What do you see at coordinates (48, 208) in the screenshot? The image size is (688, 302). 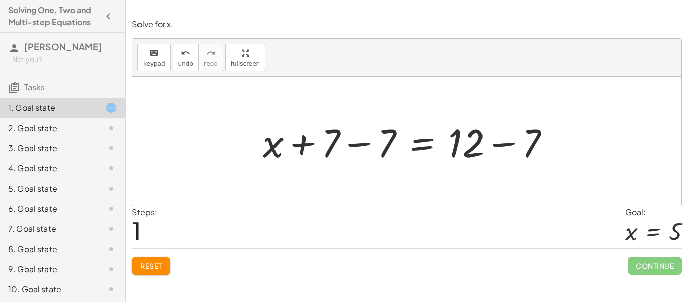 I see `div: 6. Goal state` at bounding box center [48, 208].